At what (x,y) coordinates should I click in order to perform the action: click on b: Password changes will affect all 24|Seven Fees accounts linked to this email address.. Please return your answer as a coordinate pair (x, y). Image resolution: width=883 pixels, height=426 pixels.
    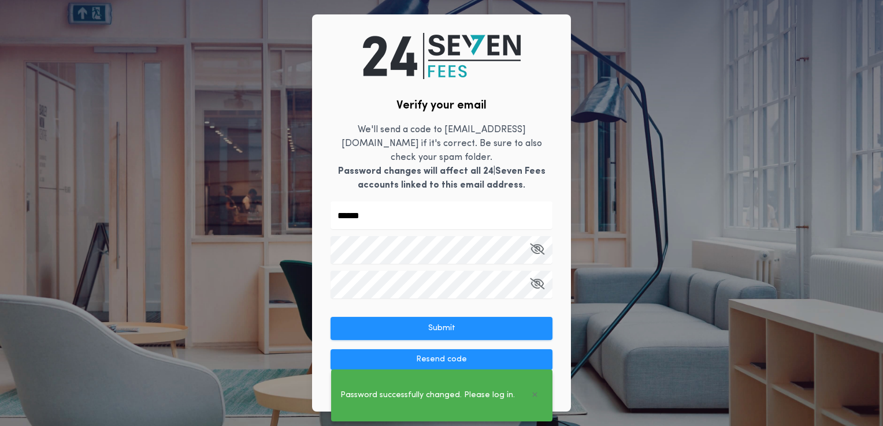
    Looking at the image, I should click on (441, 179).